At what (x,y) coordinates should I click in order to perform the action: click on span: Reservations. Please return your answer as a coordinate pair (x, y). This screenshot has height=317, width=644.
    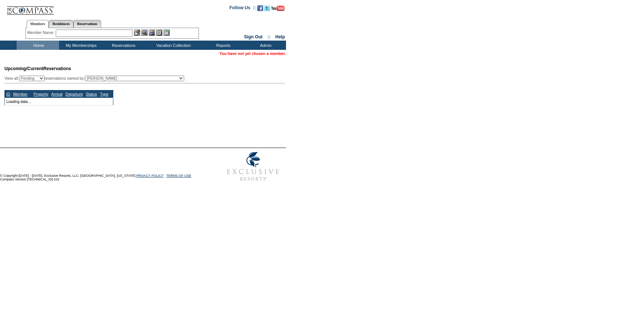
    Looking at the image, I should click on (38, 69).